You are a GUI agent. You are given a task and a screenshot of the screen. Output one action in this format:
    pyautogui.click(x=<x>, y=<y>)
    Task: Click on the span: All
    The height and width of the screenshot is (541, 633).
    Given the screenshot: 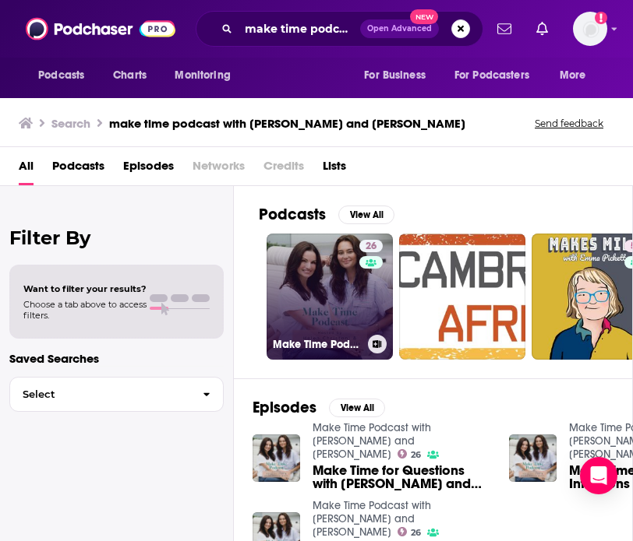 What is the action you would take?
    pyautogui.click(x=26, y=169)
    